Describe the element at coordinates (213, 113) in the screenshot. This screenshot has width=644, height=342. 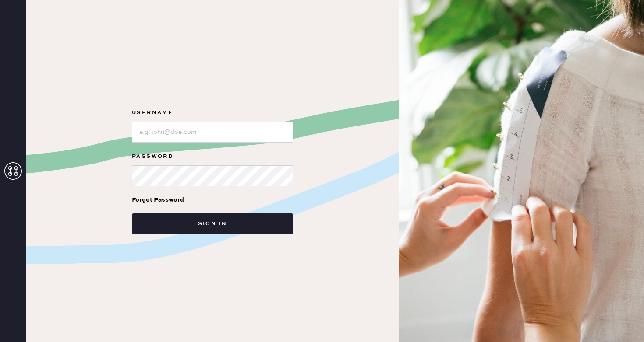
I see `label: Username` at that location.